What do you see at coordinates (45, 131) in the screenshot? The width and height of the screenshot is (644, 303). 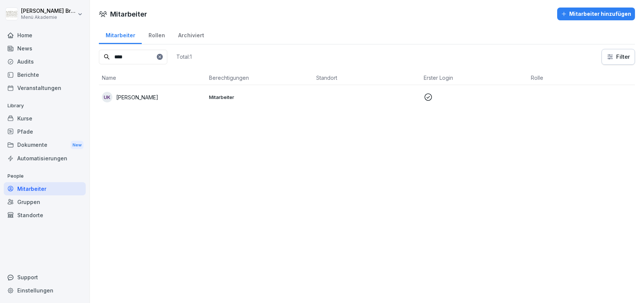 I see `a: Pfade` at bounding box center [45, 131].